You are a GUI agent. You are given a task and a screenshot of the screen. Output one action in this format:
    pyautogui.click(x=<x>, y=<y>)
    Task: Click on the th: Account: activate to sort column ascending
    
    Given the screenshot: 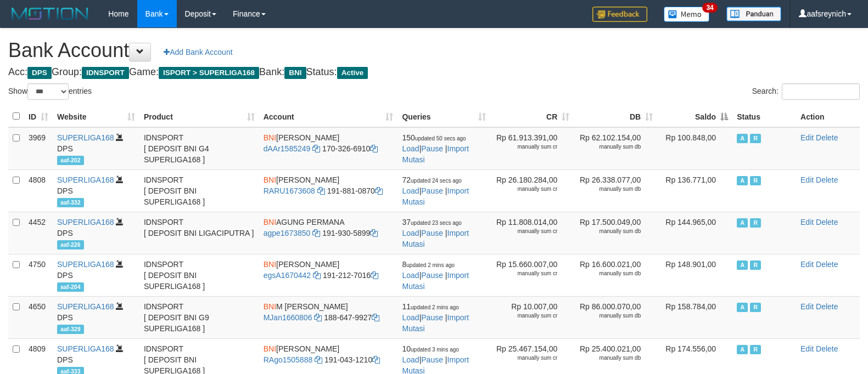 What is the action you would take?
    pyautogui.click(x=328, y=117)
    